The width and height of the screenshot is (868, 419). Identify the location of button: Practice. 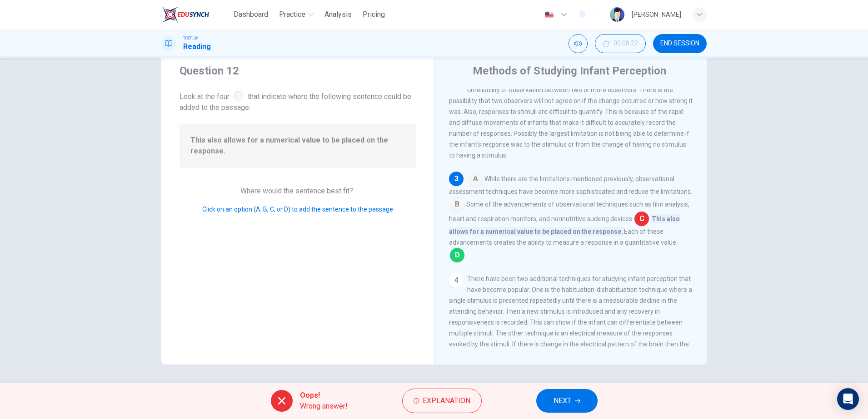
(296, 15).